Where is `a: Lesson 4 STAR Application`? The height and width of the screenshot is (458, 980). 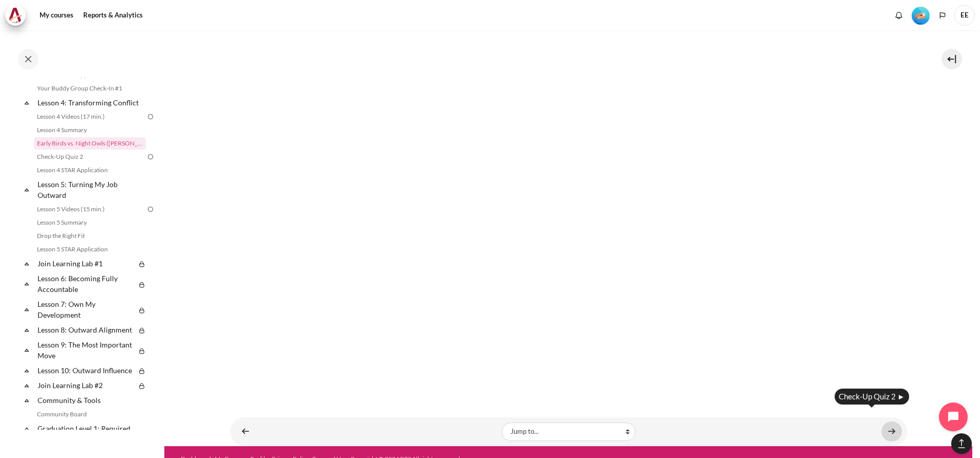 a: Lesson 4 STAR Application is located at coordinates (90, 170).